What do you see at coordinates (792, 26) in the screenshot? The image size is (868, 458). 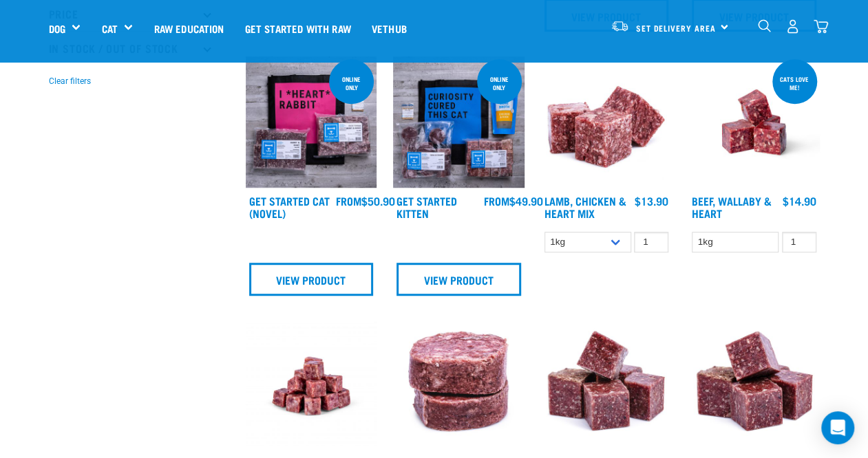 I see `img: user.png` at bounding box center [792, 26].